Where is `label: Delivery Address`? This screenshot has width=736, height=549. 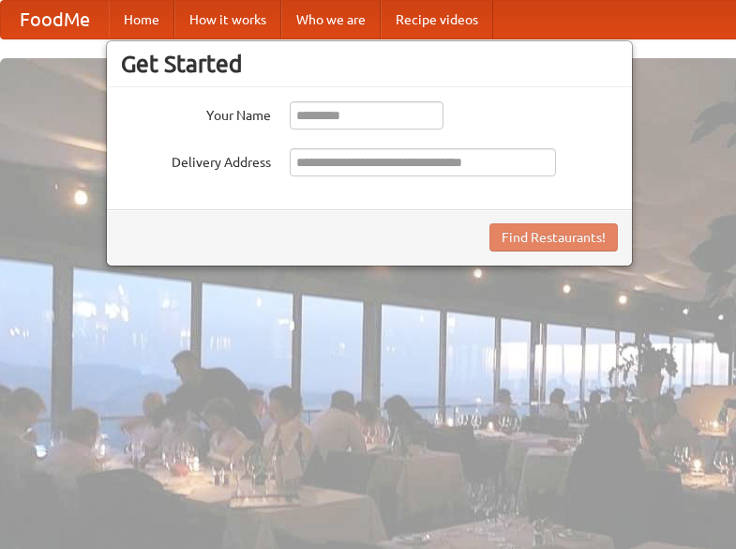 label: Delivery Address is located at coordinates (196, 159).